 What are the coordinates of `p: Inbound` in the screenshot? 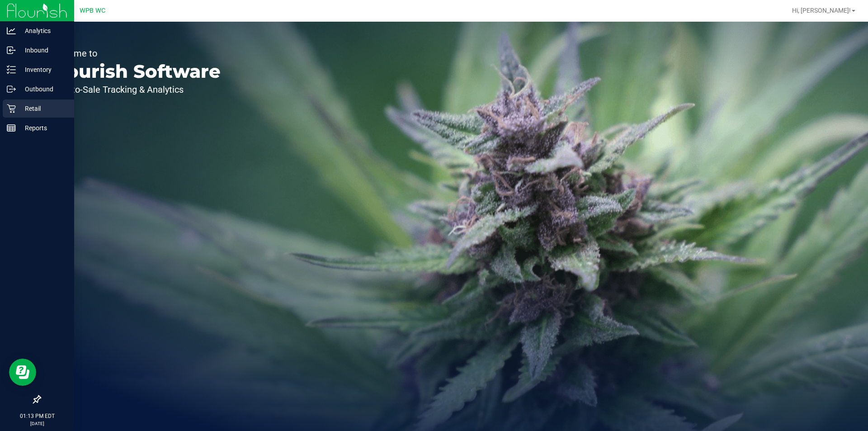 It's located at (43, 50).